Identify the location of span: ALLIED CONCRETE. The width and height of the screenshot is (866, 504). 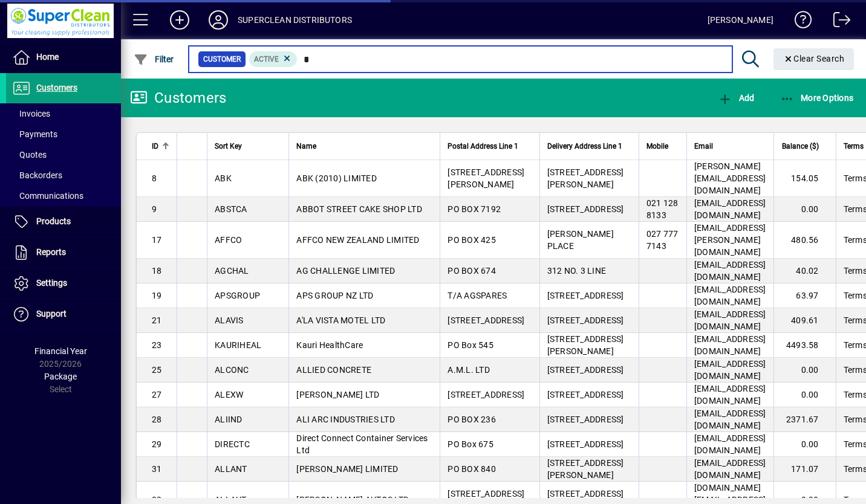
(334, 370).